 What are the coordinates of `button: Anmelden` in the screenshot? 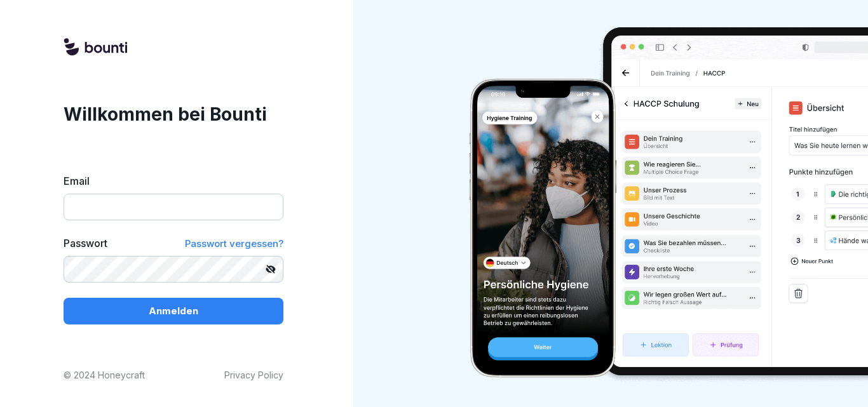 It's located at (173, 311).